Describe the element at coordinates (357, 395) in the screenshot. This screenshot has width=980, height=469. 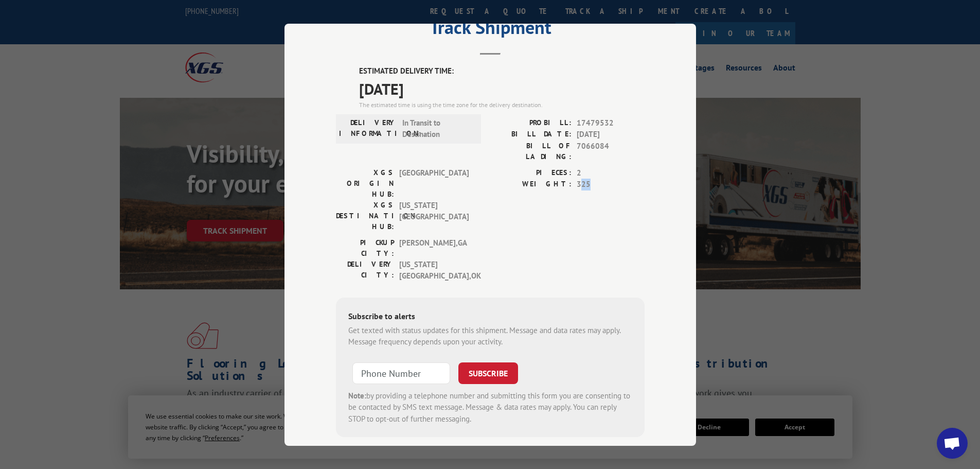
I see `strong: Note:` at that location.